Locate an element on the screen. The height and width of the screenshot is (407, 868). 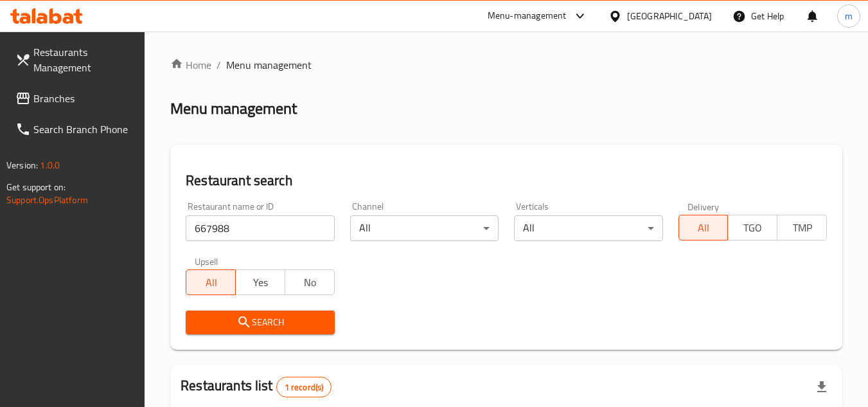
div: Menu-management is located at coordinates (527, 16).